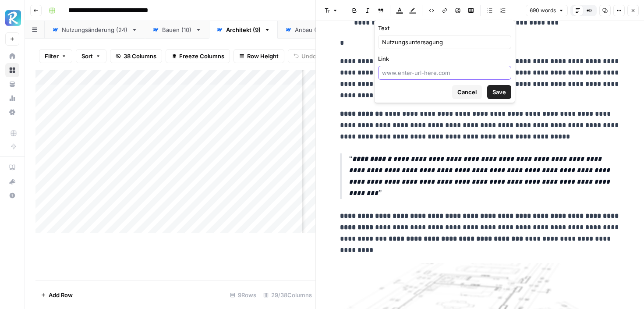 This screenshot has height=309, width=644. What do you see at coordinates (87, 56) in the screenshot?
I see `span: Sort` at bounding box center [87, 56].